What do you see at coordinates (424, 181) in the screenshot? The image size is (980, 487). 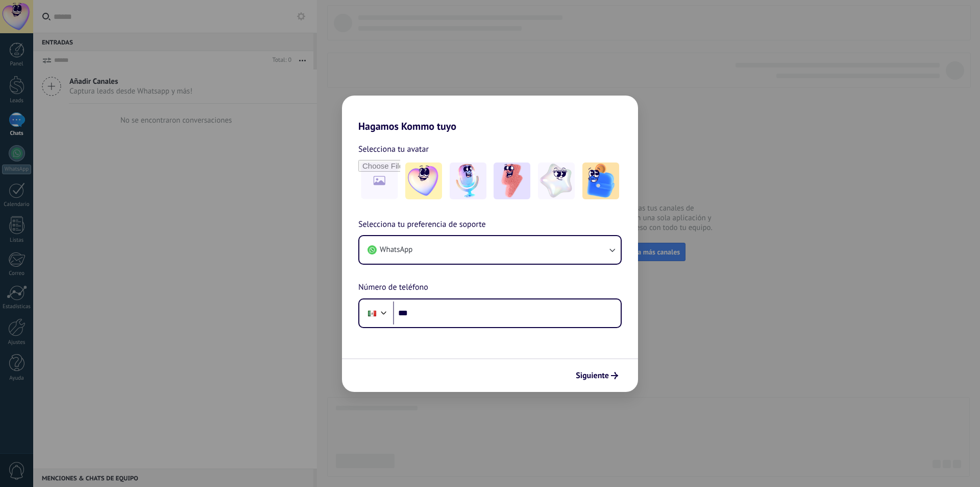 I see `img: -1.jpeg` at bounding box center [424, 181].